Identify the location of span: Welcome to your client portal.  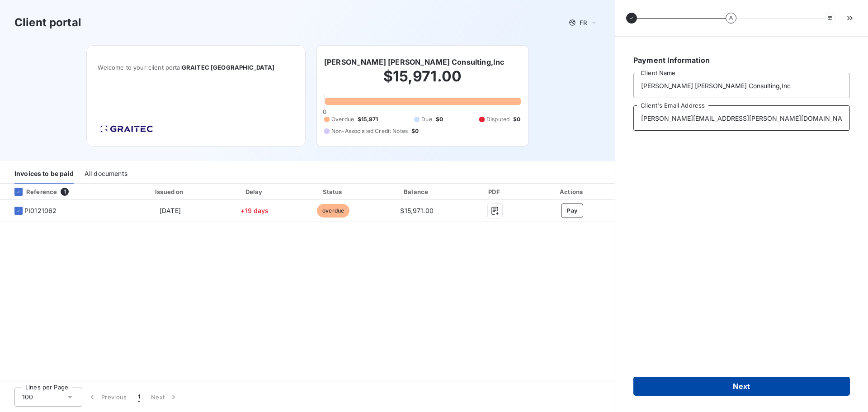
(196, 68).